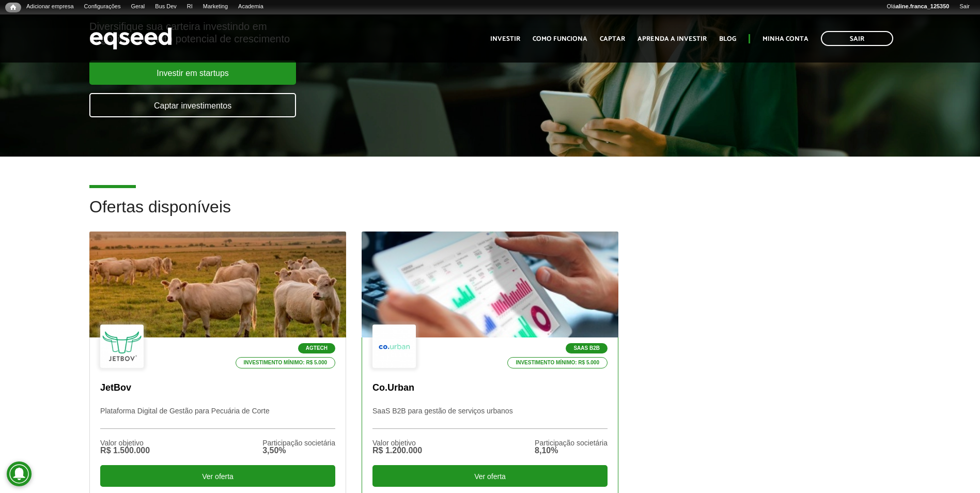 The height and width of the screenshot is (493, 980). Describe the element at coordinates (298, 451) in the screenshot. I see `div: 3,50%` at that location.